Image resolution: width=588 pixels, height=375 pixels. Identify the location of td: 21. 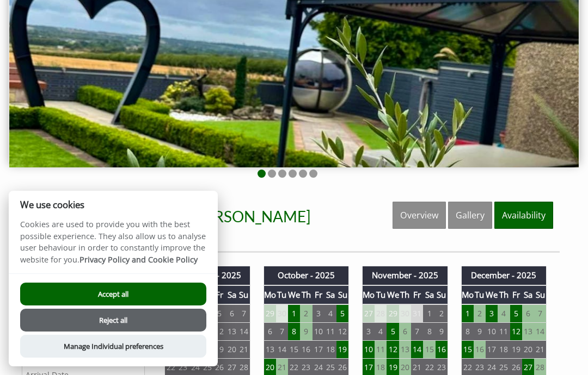
(244, 350).